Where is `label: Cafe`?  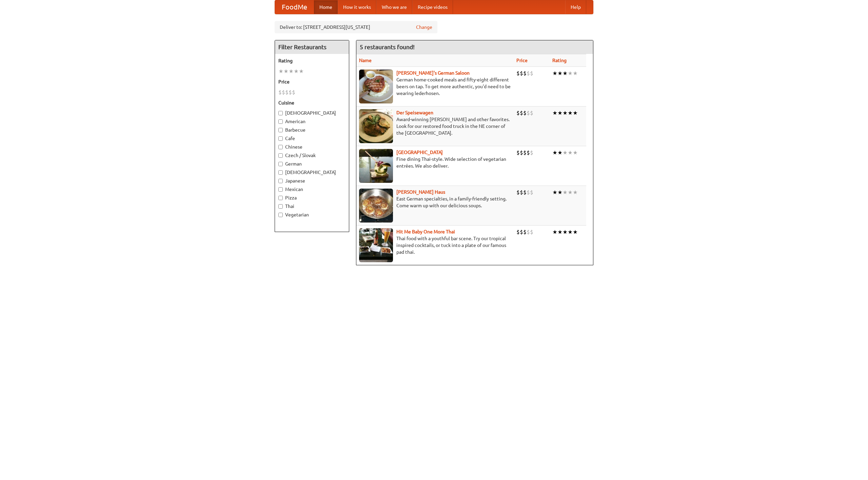
label: Cafe is located at coordinates (312, 139).